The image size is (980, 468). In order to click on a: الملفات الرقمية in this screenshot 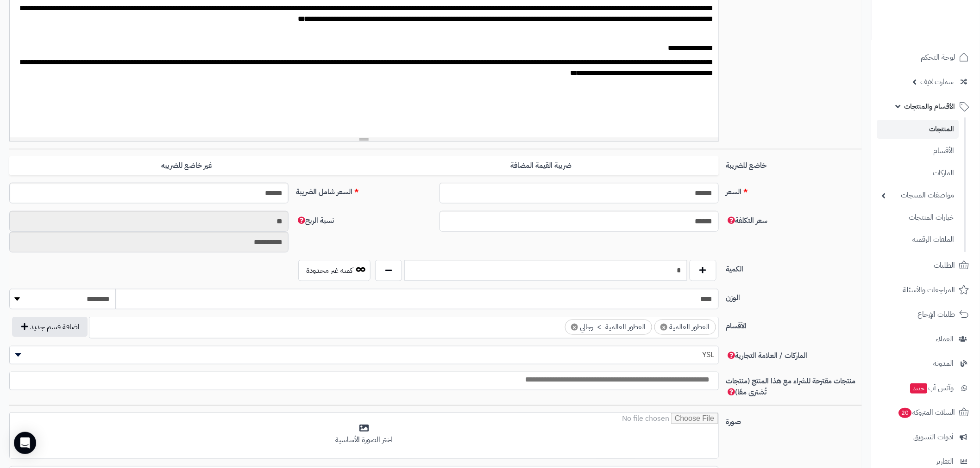, I will do `click(918, 240)`.